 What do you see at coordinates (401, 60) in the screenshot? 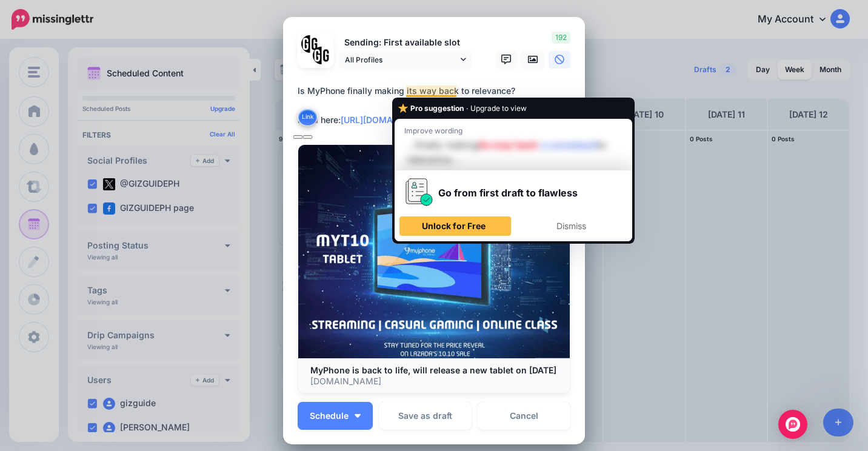
I see `span: All Profiles` at bounding box center [401, 60].